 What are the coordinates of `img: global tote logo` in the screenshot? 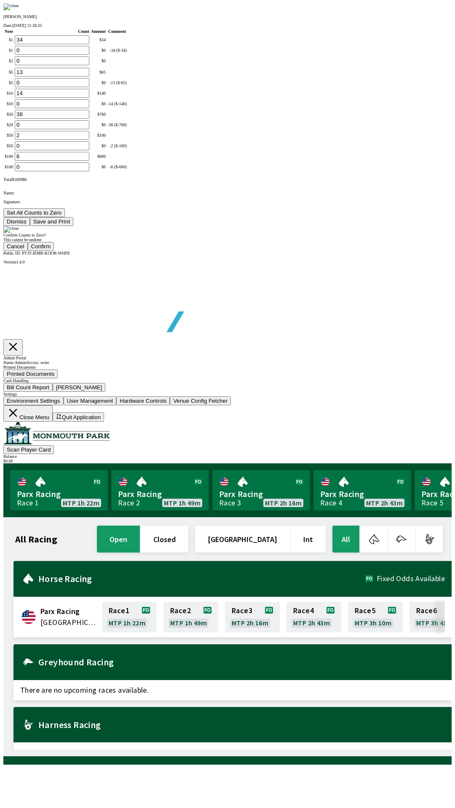 It's located at (144, 309).